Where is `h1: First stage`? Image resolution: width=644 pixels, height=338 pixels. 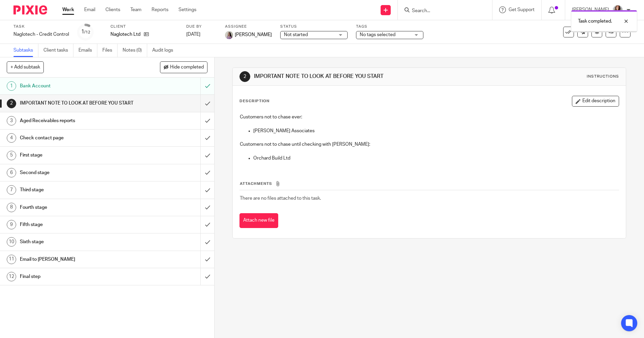
h1: First stage is located at coordinates (77, 155).